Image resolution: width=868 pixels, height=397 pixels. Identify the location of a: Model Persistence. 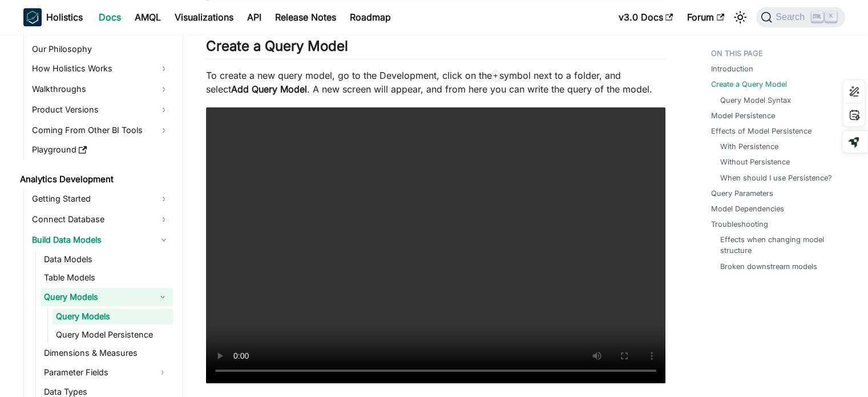
(743, 116).